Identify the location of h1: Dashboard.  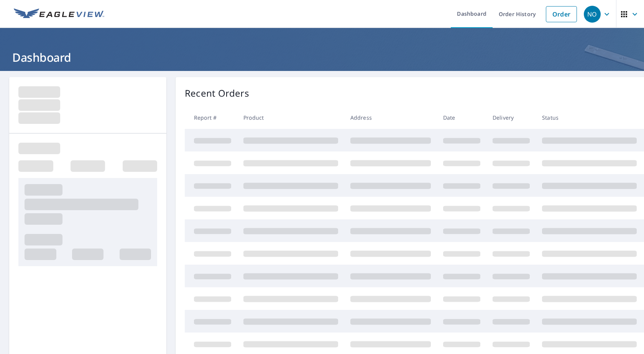
(322, 57).